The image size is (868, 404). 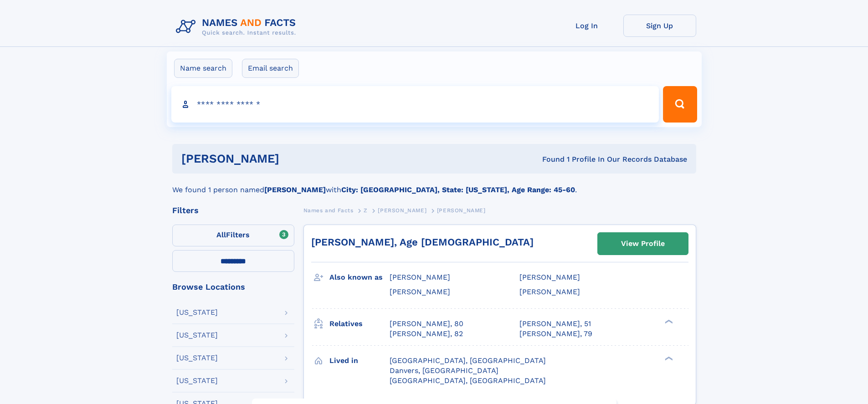 I want to click on h3: Relatives, so click(x=359, y=324).